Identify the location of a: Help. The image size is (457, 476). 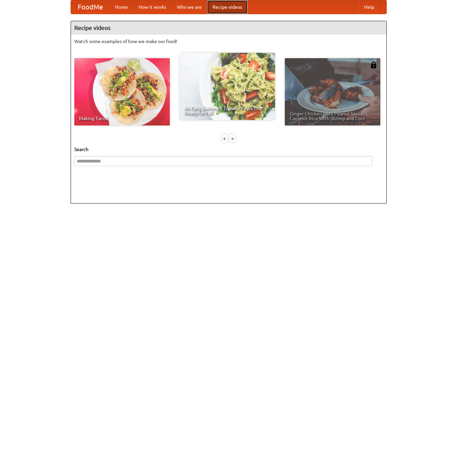
(369, 7).